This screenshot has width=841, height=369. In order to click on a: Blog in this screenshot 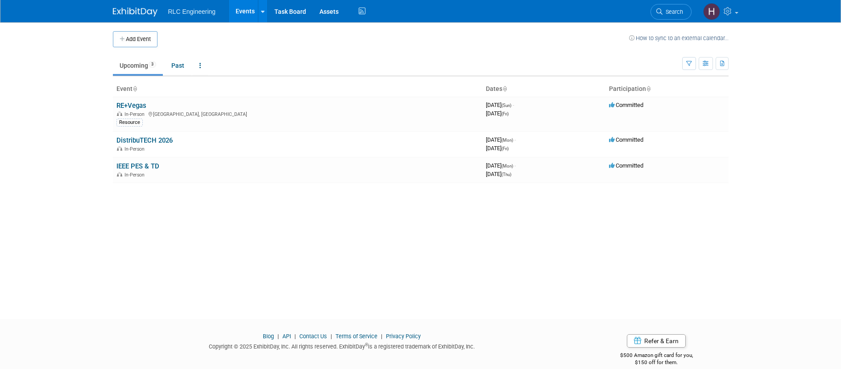, I will do `click(268, 336)`.